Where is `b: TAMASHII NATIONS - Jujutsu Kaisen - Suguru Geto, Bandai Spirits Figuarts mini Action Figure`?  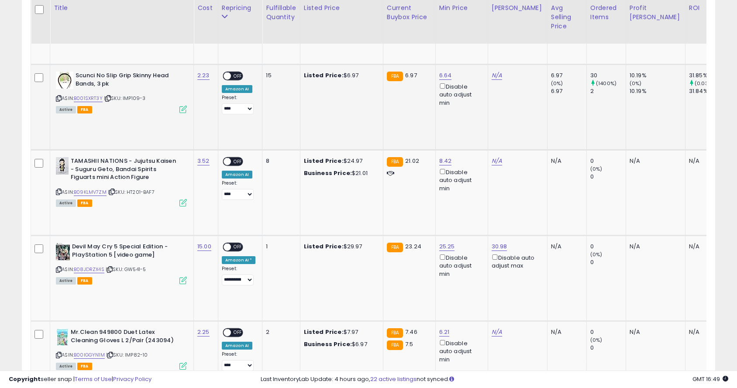
b: TAMASHII NATIONS - Jujutsu Kaisen - Suguru Geto, Bandai Spirits Figuarts mini Action Figure is located at coordinates (124, 170).